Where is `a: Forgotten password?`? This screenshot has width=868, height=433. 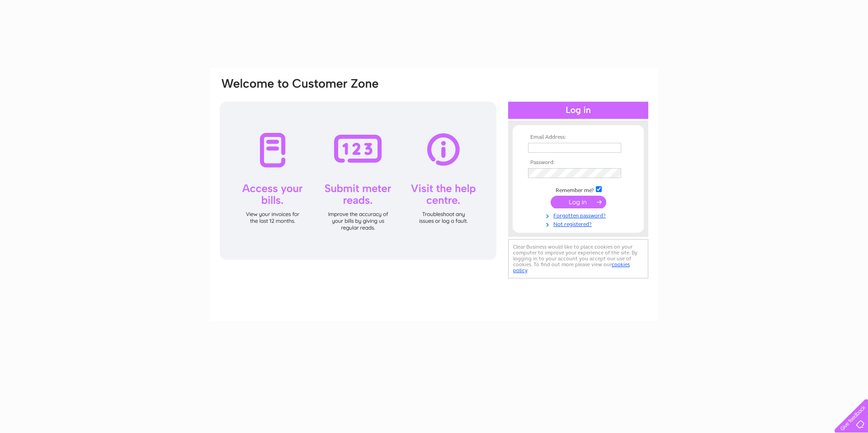
a: Forgotten password? is located at coordinates (579, 215).